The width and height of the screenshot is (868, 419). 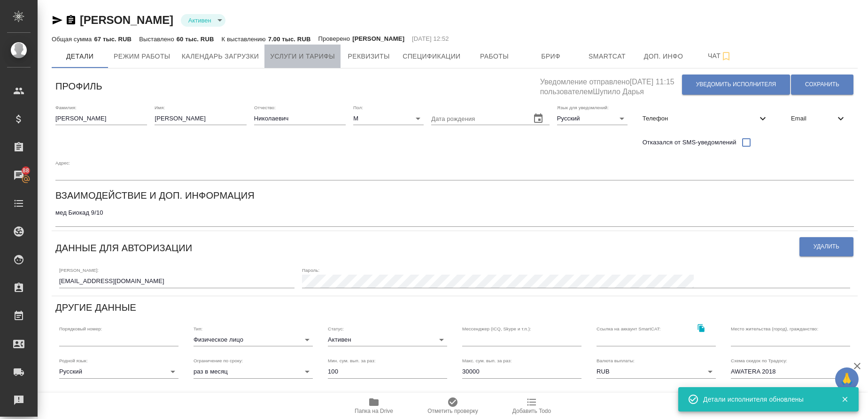 What do you see at coordinates (765, 399) in the screenshot?
I see `div: Детали исполнителя обновлены` at bounding box center [765, 399].